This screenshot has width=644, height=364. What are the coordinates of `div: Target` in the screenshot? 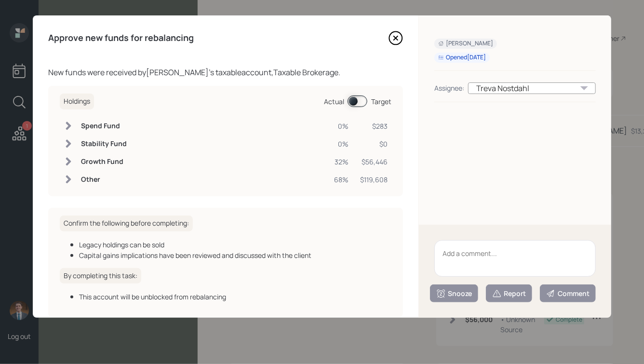 It's located at (381, 101).